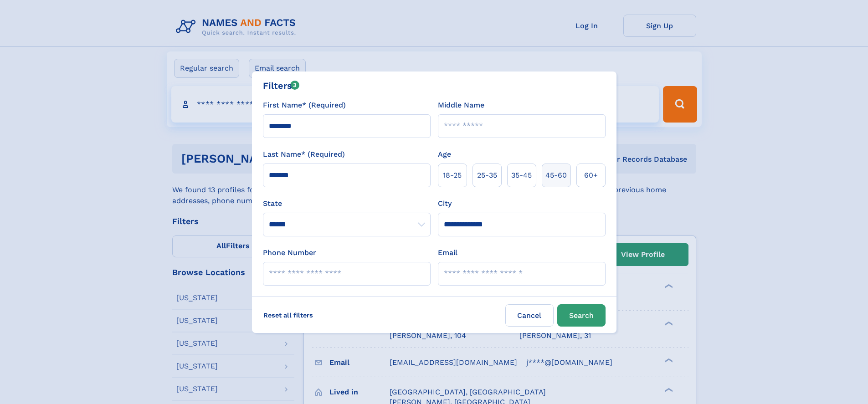 The width and height of the screenshot is (868, 404). I want to click on label: First Name* (Required), so click(304, 105).